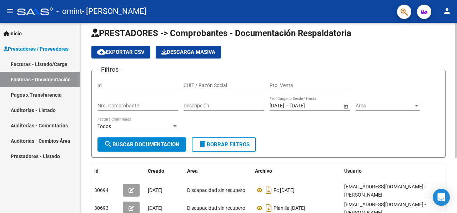 The height and width of the screenshot is (213, 457). I want to click on button: Buscar Documentacion, so click(142, 145).